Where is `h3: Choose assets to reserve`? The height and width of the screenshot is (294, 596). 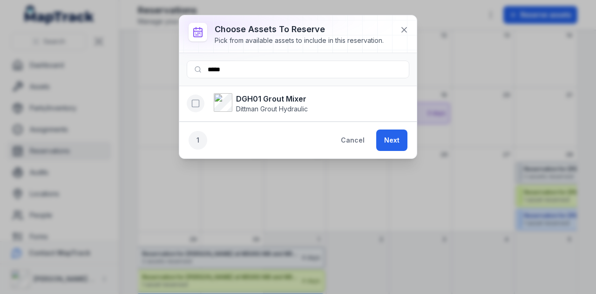
h3: Choose assets to reserve is located at coordinates (299, 29).